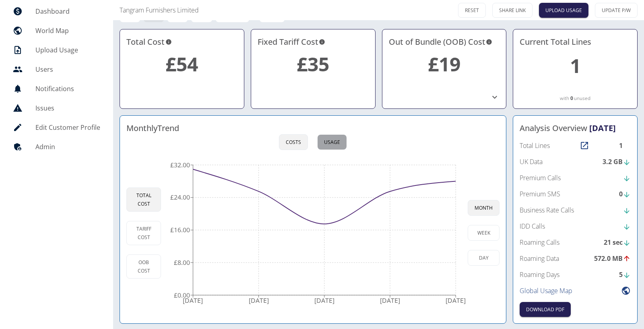  Describe the element at coordinates (180, 197) in the screenshot. I see `tspan: £24.00` at that location.